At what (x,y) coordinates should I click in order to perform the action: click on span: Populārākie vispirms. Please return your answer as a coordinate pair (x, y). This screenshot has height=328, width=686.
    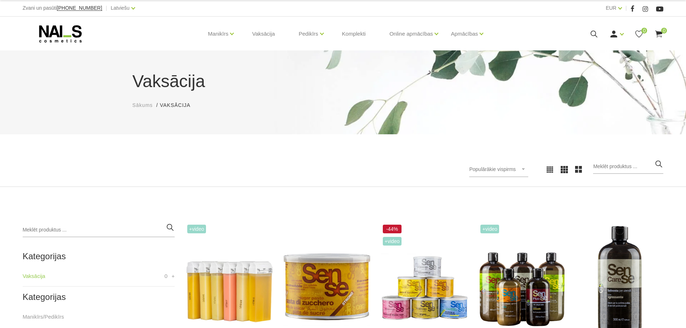
    Looking at the image, I should click on (492, 169).